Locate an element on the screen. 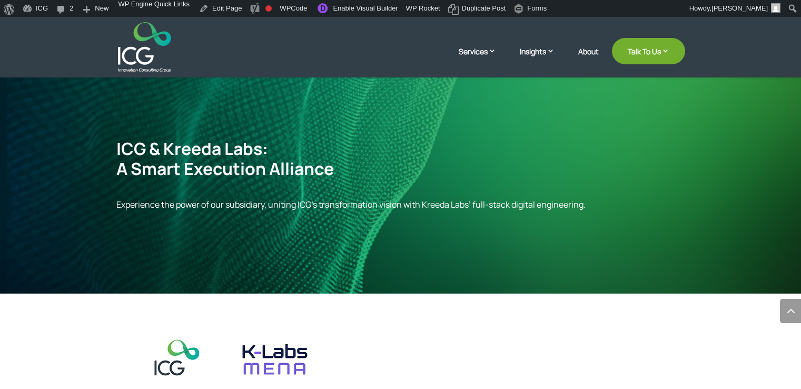 This screenshot has height=389, width=801. span: Forms is located at coordinates (537, 13).